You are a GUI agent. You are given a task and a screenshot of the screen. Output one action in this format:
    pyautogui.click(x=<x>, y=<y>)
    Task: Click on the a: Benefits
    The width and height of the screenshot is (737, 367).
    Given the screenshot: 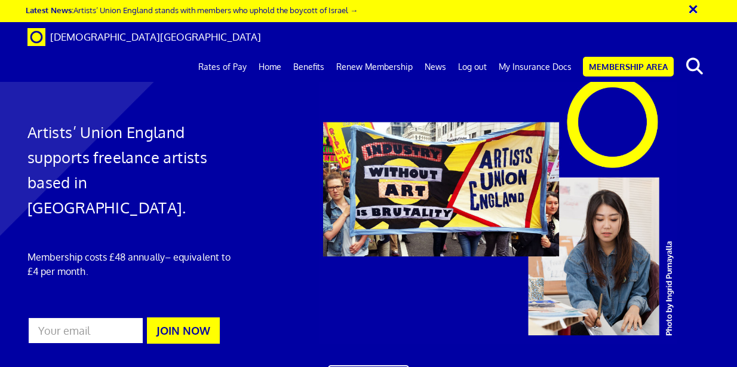 What is the action you would take?
    pyautogui.click(x=309, y=67)
    